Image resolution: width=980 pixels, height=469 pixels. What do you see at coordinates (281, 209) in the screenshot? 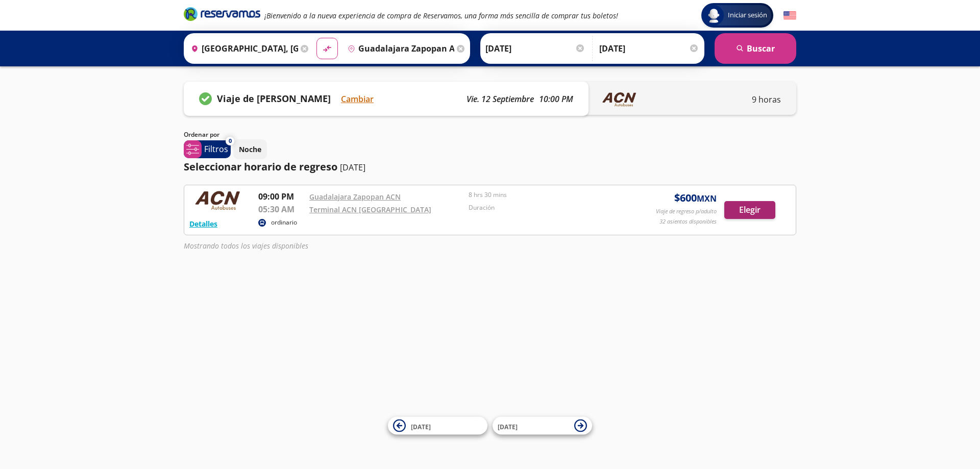
I see `p: 05:30 AM` at bounding box center [281, 209].